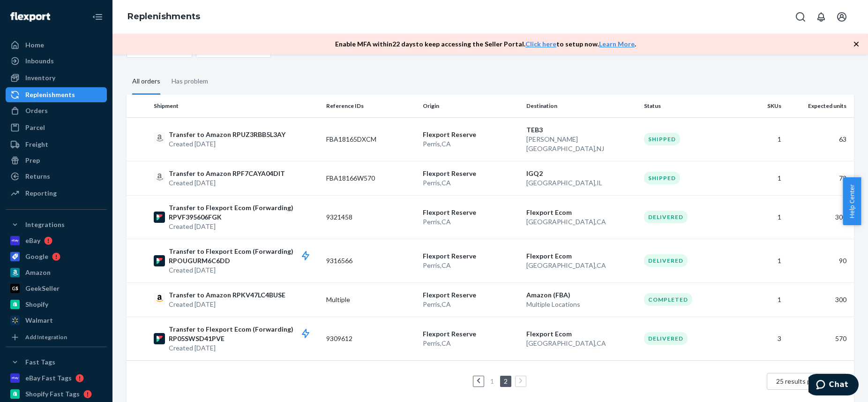 Image resolution: width=868 pixels, height=402 pixels. Describe the element at coordinates (30, 11) in the screenshot. I see `span: Chat` at that location.